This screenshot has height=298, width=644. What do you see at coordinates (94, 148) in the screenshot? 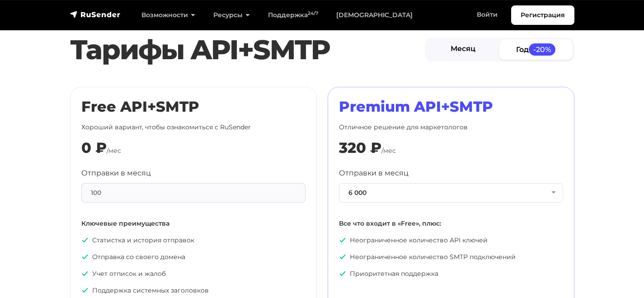
I see `div: 0 ₽` at bounding box center [94, 148].